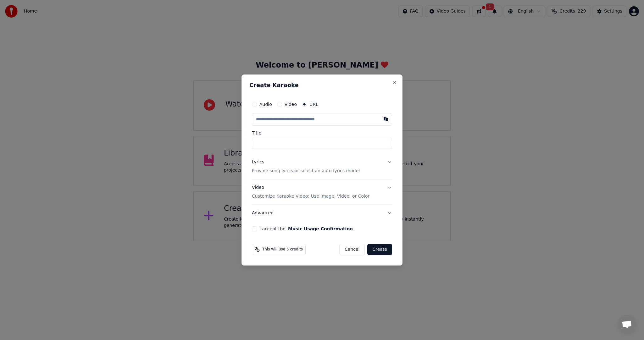  What do you see at coordinates (322, 167) in the screenshot?
I see `button: LyricsProvide song lyrics or select an auto lyrics model` at bounding box center [322, 167].